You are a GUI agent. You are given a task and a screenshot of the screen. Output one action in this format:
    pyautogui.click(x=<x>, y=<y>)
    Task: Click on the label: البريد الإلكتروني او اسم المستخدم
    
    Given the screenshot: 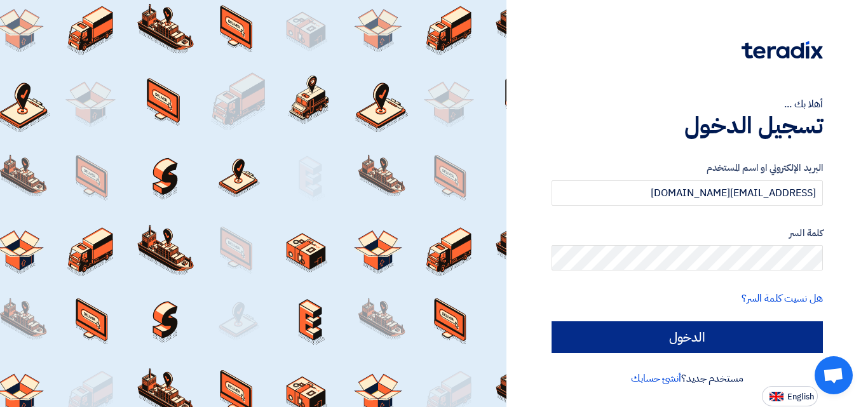 What is the action you would take?
    pyautogui.click(x=687, y=168)
    